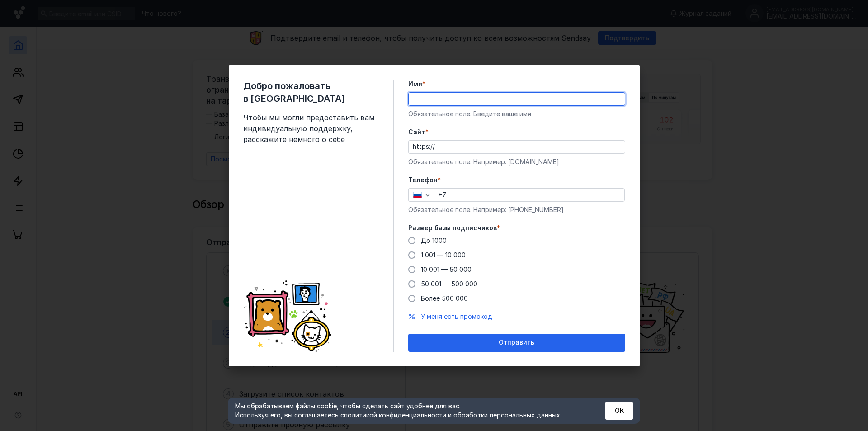 The height and width of the screenshot is (431, 868). I want to click on span: Размер базы подписчиков, so click(452, 228).